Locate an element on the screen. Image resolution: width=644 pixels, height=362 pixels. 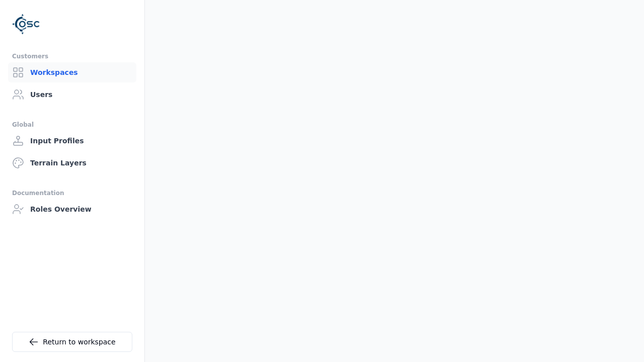
a: Roles Overview is located at coordinates (72, 209).